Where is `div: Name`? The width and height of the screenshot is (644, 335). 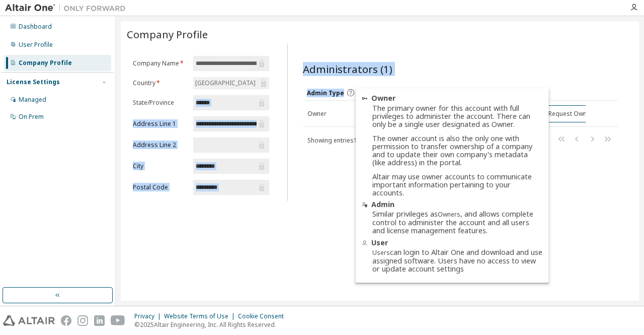
div: Name is located at coordinates (444, 93).